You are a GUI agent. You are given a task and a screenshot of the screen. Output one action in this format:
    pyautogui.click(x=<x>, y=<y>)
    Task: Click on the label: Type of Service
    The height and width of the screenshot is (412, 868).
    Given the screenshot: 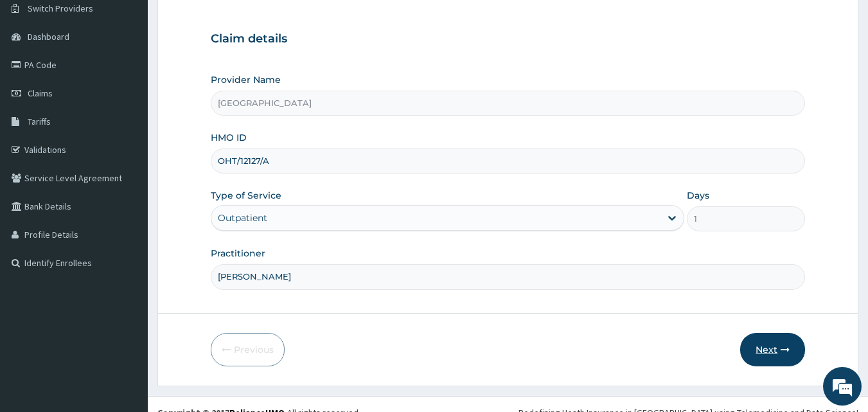 What is the action you would take?
    pyautogui.click(x=246, y=195)
    